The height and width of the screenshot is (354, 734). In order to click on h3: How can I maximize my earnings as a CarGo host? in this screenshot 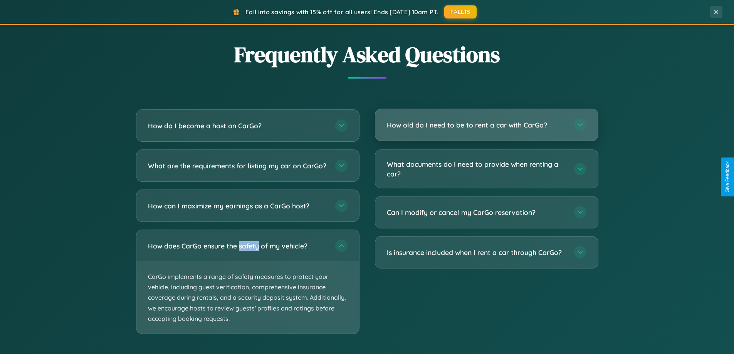, I will do `click(238, 206)`.